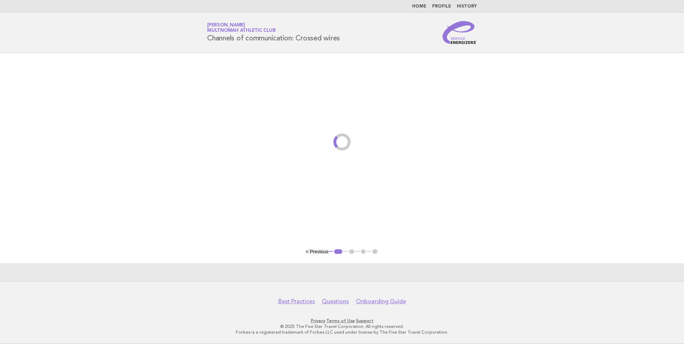 This screenshot has height=344, width=684. Describe the element at coordinates (297, 302) in the screenshot. I see `a: Best Practices` at that location.